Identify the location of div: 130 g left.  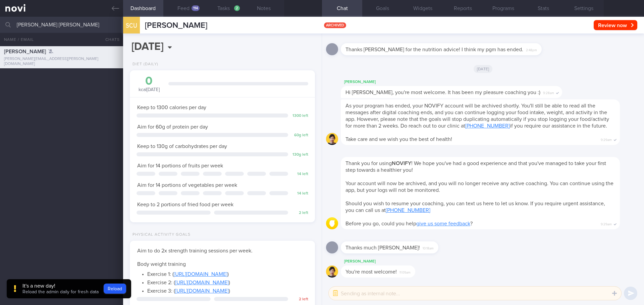
(300, 155).